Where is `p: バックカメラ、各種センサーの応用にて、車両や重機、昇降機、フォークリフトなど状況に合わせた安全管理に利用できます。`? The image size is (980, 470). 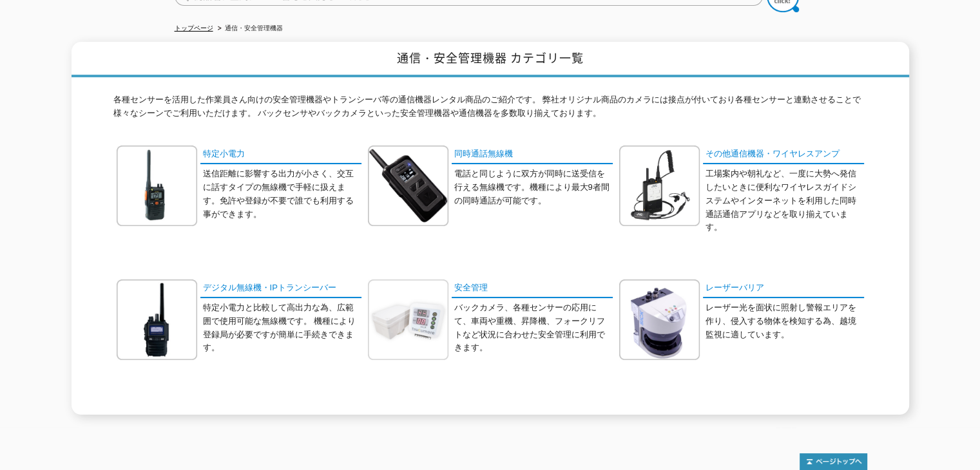 p: バックカメラ、各種センサーの応用にて、車両や重機、昇降機、フォークリフトなど状況に合わせた安全管理に利用できます。 is located at coordinates (534, 327).